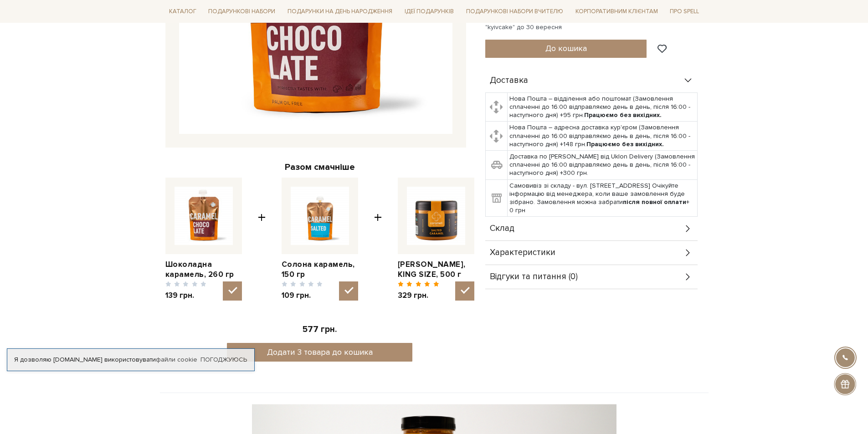 This screenshot has height=434, width=868. Describe the element at coordinates (319, 329) in the screenshot. I see `span: 577 грн.` at that location.